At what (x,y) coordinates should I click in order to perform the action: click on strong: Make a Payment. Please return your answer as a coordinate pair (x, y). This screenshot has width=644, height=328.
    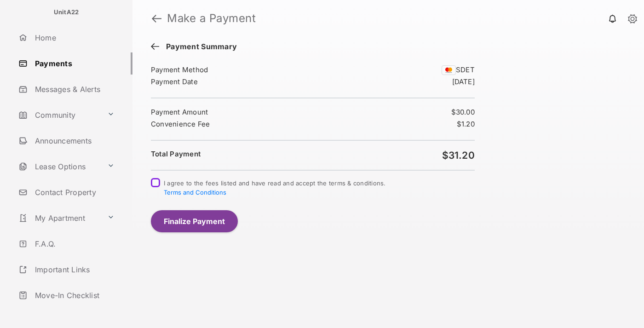
    Looking at the image, I should click on (211, 18).